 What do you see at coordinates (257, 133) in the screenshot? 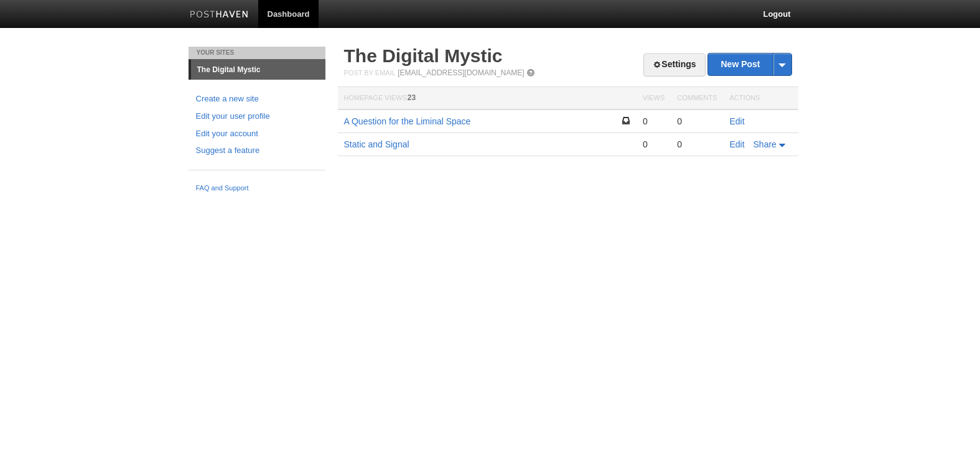
I see `a: Edit your account` at bounding box center [257, 133].